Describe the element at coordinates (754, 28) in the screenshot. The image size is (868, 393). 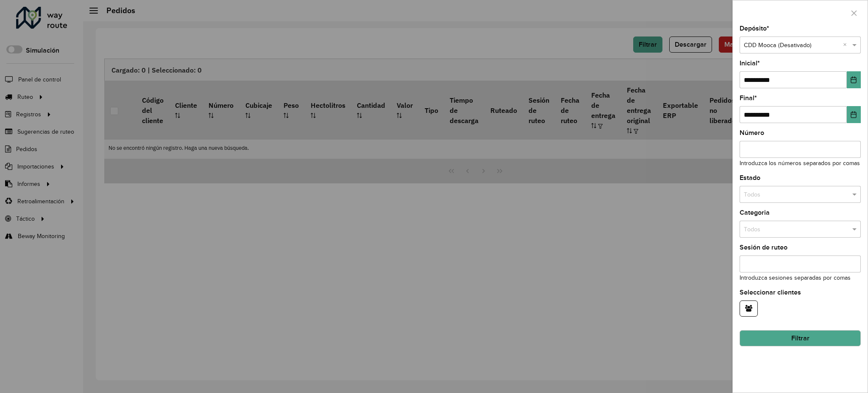
I see `label: Depósito` at that location.